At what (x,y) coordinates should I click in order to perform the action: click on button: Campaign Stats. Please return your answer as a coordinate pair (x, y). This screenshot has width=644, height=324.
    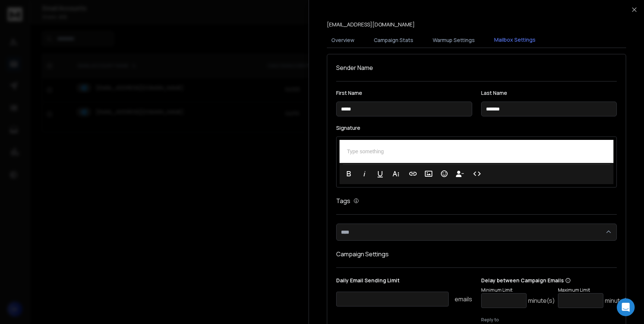
    Looking at the image, I should click on (393, 40).